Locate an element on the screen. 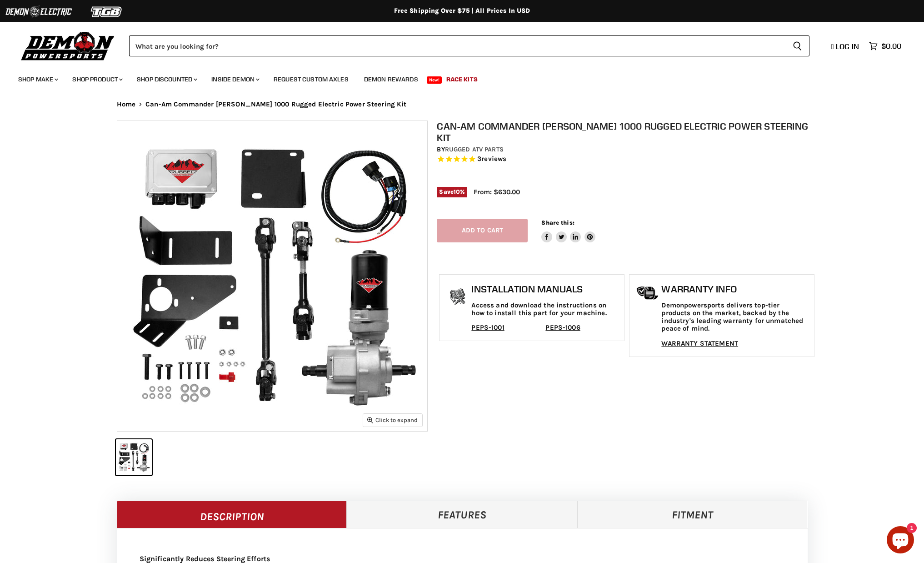 The image size is (924, 563). button: Search is located at coordinates (797, 46).